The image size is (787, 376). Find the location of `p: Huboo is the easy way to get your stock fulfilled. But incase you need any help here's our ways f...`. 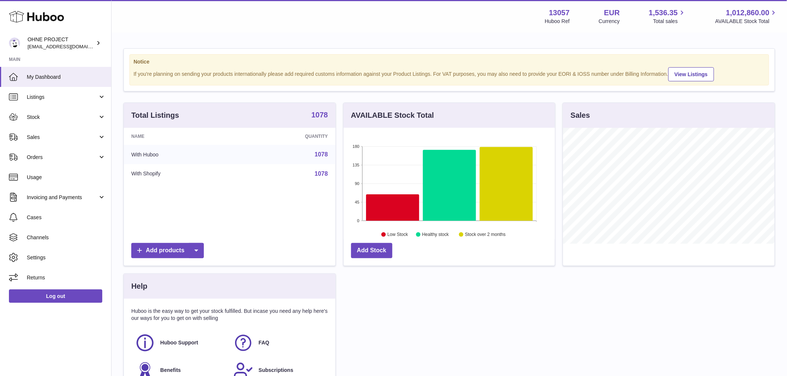

p: Huboo is the easy way to get your stock fulfilled. But incase you need any help here's our ways f... is located at coordinates (229, 315).